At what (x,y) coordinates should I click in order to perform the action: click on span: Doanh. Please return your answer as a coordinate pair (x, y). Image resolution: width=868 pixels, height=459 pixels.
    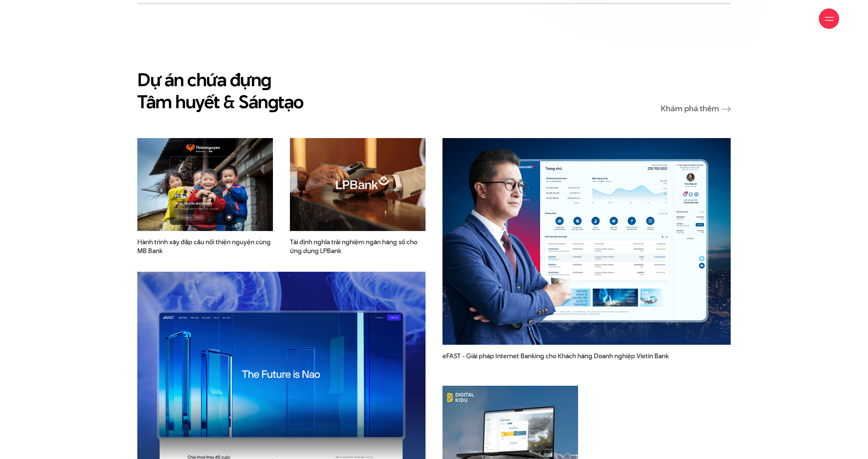
    Looking at the image, I should click on (603, 356).